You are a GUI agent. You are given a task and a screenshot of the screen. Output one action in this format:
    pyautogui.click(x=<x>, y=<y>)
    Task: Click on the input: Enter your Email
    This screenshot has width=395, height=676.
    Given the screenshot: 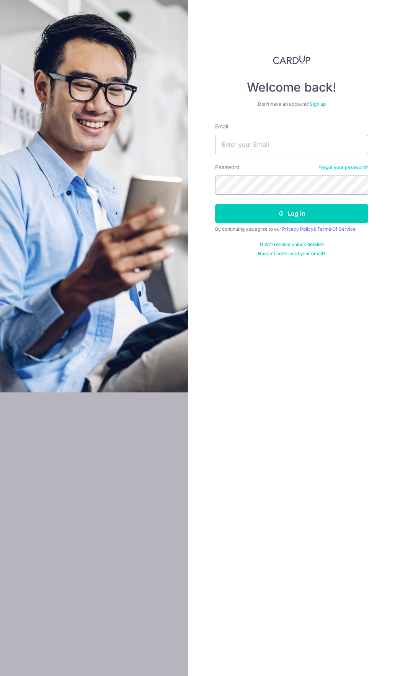 What is the action you would take?
    pyautogui.click(x=292, y=144)
    